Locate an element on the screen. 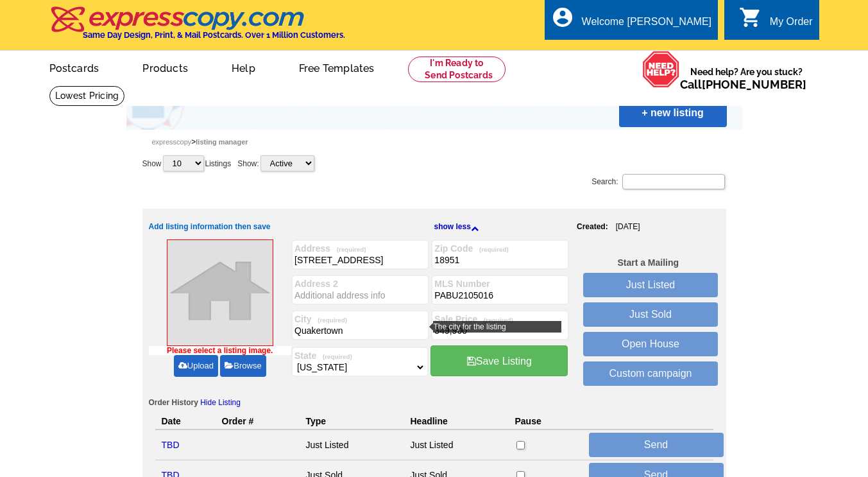 This screenshot has width=868, height=477. label: Address is located at coordinates (360, 249).